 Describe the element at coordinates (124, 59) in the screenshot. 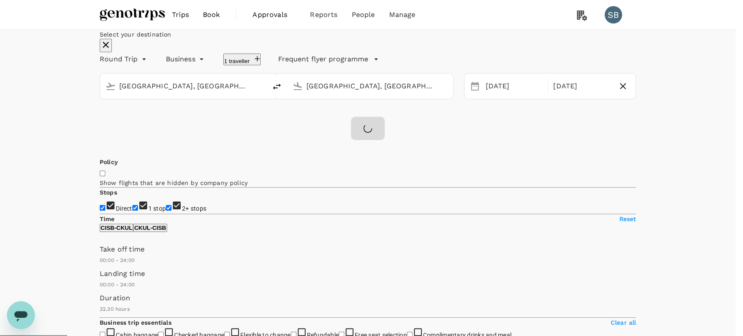

I see `div: Round Trip` at that location.